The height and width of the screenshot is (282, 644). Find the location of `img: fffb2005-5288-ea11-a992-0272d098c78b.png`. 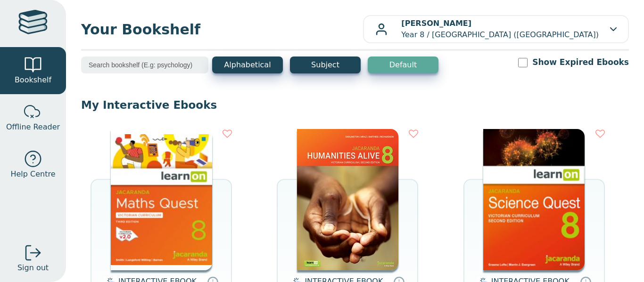

img: fffb2005-5288-ea11-a992-0272d098c78b.png is located at coordinates (533, 200).